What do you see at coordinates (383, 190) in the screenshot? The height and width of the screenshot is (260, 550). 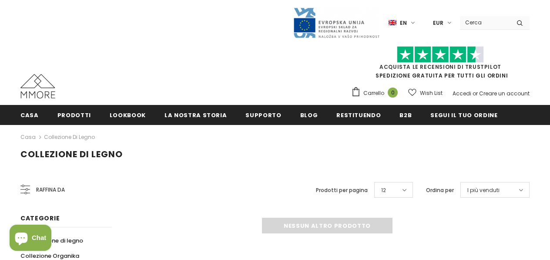 I see `span: 12` at bounding box center [383, 190].